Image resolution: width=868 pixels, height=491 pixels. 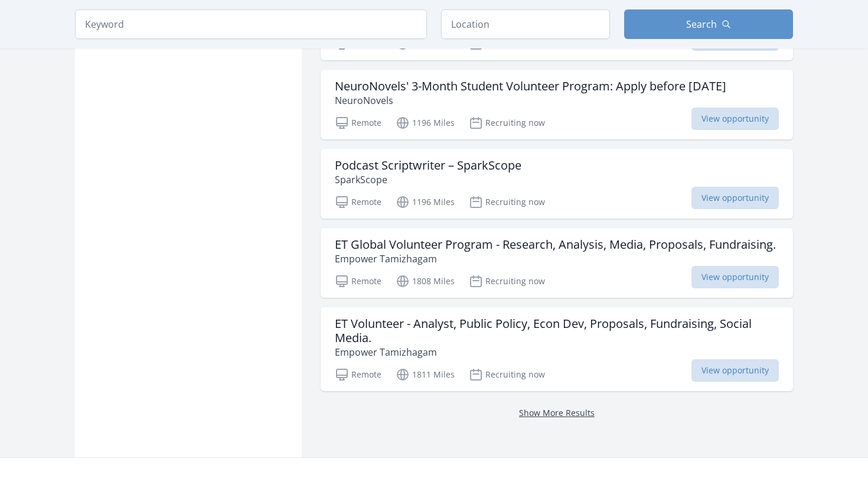 I want to click on p: NeuroNovels, so click(x=530, y=101).